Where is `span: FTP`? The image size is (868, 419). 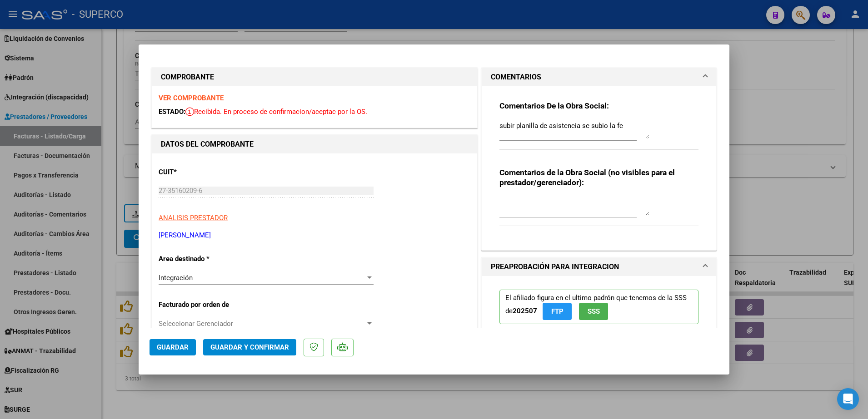
span: FTP is located at coordinates (557, 312).